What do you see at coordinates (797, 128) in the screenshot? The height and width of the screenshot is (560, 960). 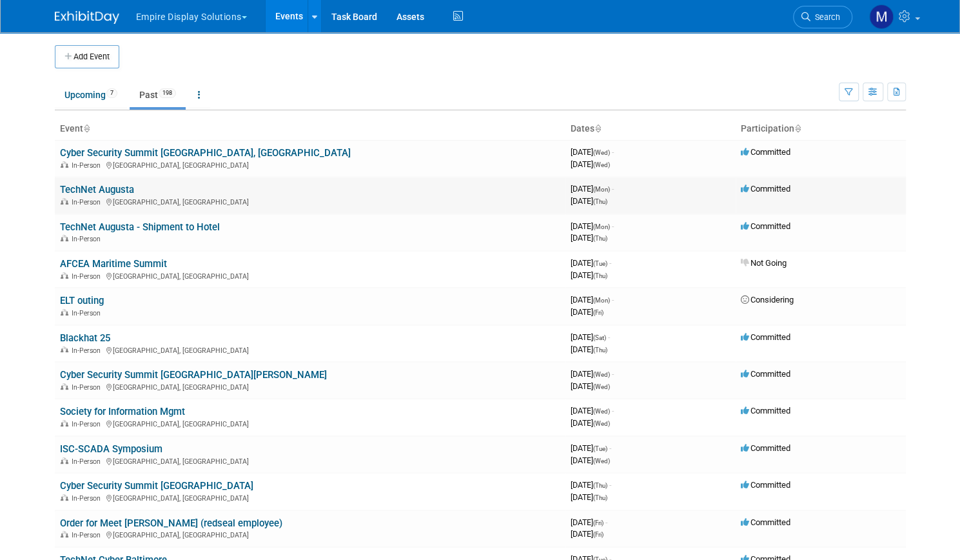 I see `a: Sort by Participation Type` at bounding box center [797, 128].